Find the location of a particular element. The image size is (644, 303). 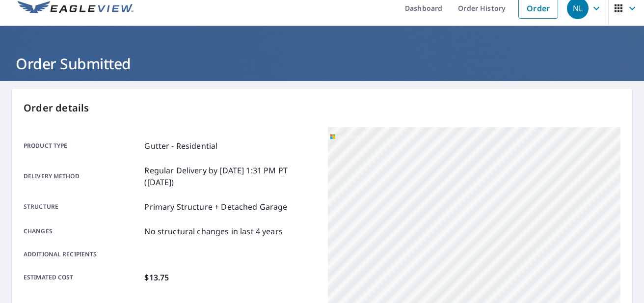

p: Gutter - Residential is located at coordinates (181, 146).